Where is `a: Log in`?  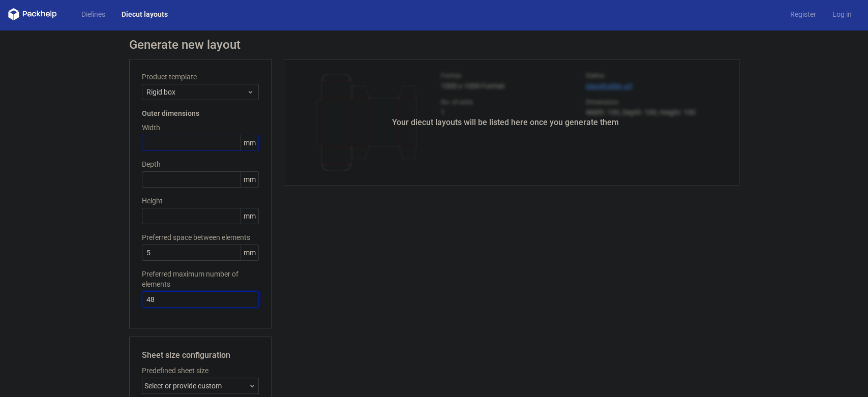
a: Log in is located at coordinates (842, 15).